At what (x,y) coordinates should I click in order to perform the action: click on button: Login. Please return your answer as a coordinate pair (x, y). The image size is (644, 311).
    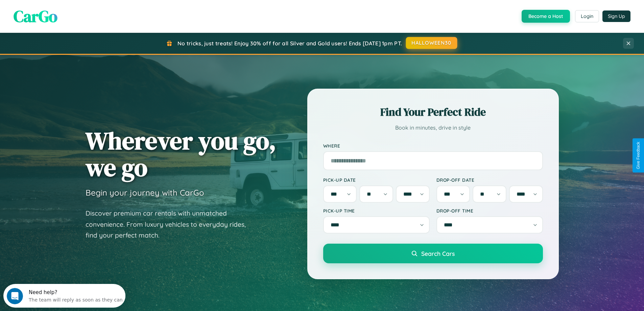
    Looking at the image, I should click on (587, 17).